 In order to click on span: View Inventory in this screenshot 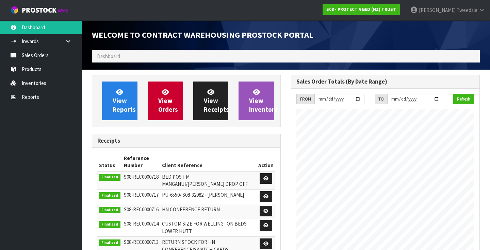, I will do `click(263, 101)`.